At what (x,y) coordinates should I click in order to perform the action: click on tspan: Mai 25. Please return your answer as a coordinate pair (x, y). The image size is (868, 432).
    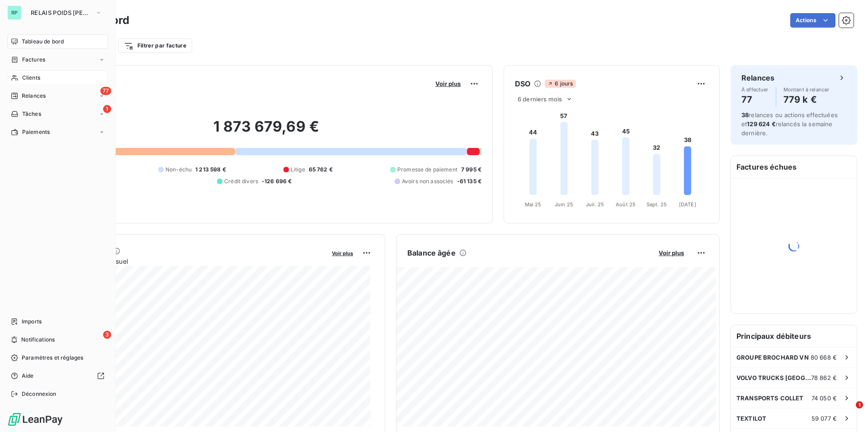
    Looking at the image, I should click on (533, 204).